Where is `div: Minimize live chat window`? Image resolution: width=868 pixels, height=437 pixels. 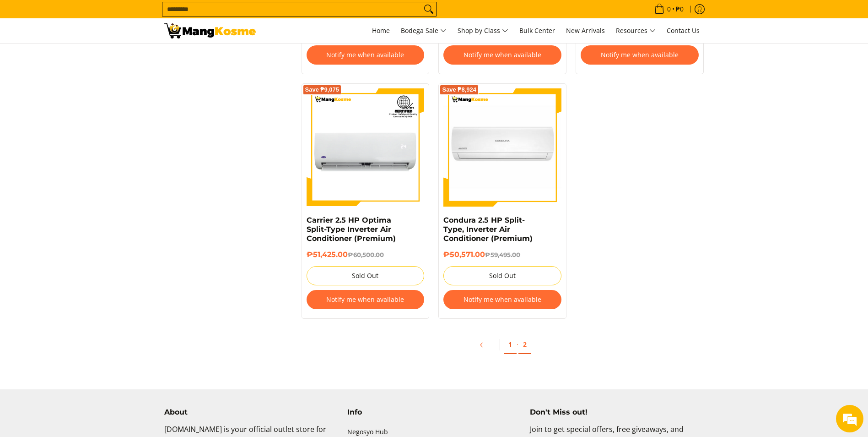
div: Minimize live chat window is located at coordinates (161, 15).